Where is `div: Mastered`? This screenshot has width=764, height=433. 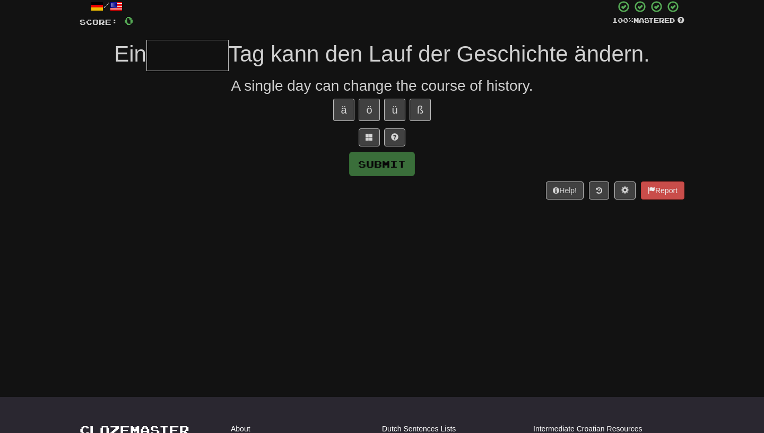 div: Mastered is located at coordinates (649, 21).